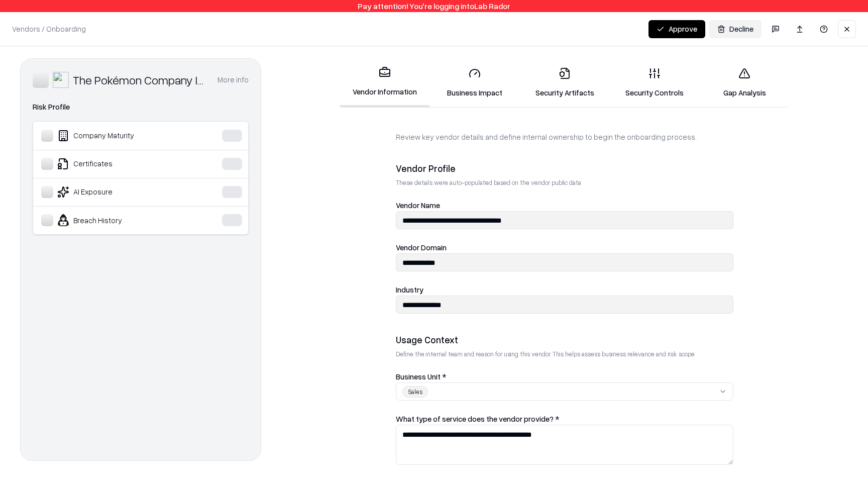 The image size is (868, 481). I want to click on div: Risk Profile, so click(141, 107).